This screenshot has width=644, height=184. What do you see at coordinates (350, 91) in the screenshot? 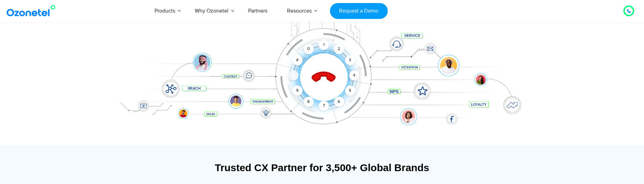
I see `div: 5` at bounding box center [350, 91].